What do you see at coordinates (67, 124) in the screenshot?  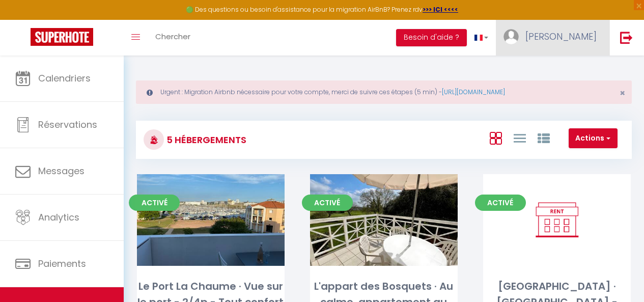 I see `span: Réservations` at bounding box center [67, 124].